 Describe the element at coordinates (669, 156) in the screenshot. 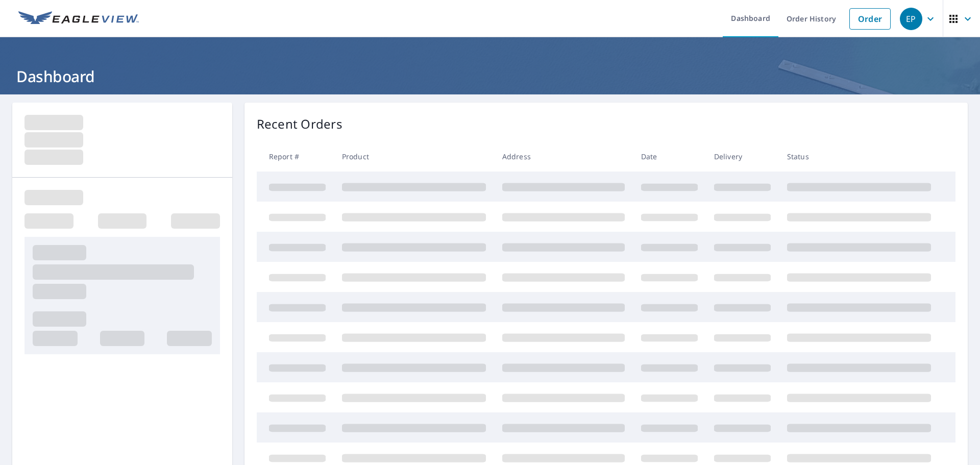

I see `th: Date` at that location.